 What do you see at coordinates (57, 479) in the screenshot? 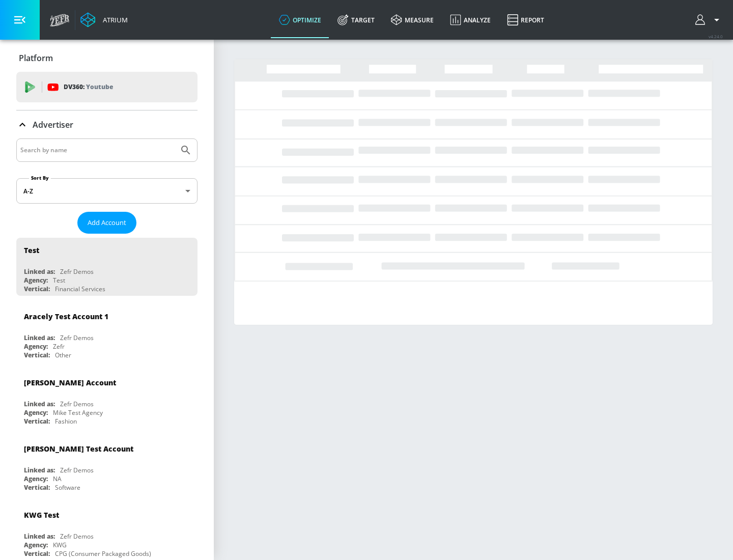
I see `div: NA` at bounding box center [57, 479].